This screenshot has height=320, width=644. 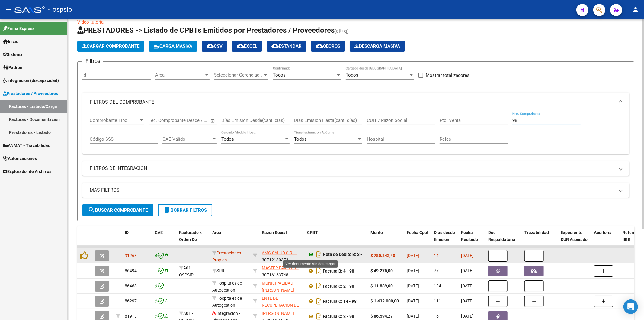 What do you see at coordinates (383, 256) in the screenshot?
I see `strong: $ 780.342,40` at bounding box center [383, 256].